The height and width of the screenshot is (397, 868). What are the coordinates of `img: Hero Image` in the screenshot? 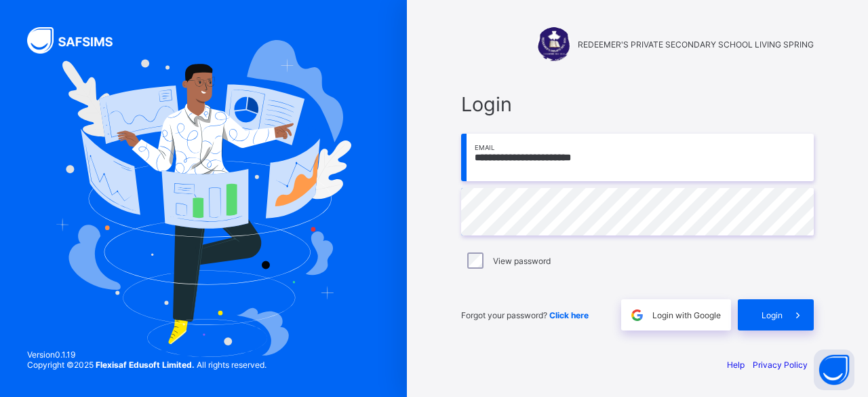 It's located at (203, 199).